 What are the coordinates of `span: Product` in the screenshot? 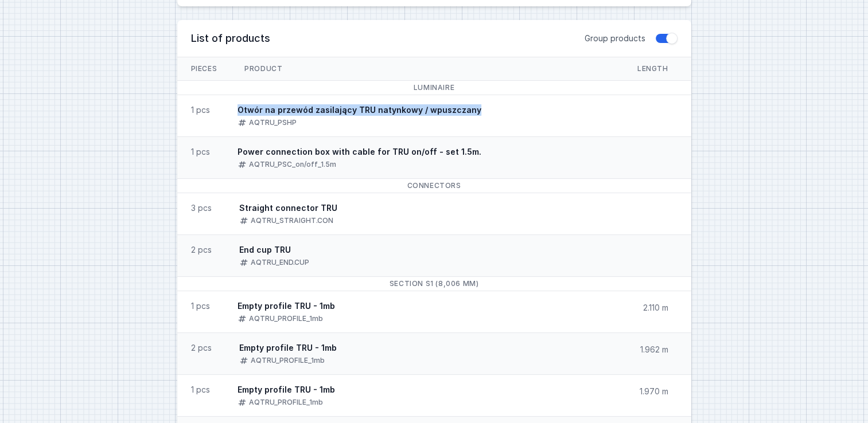 It's located at (263, 69).